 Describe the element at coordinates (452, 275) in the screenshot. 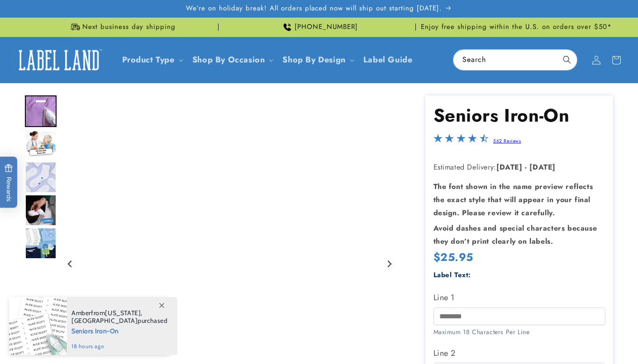

I see `label: Label Text:` at that location.